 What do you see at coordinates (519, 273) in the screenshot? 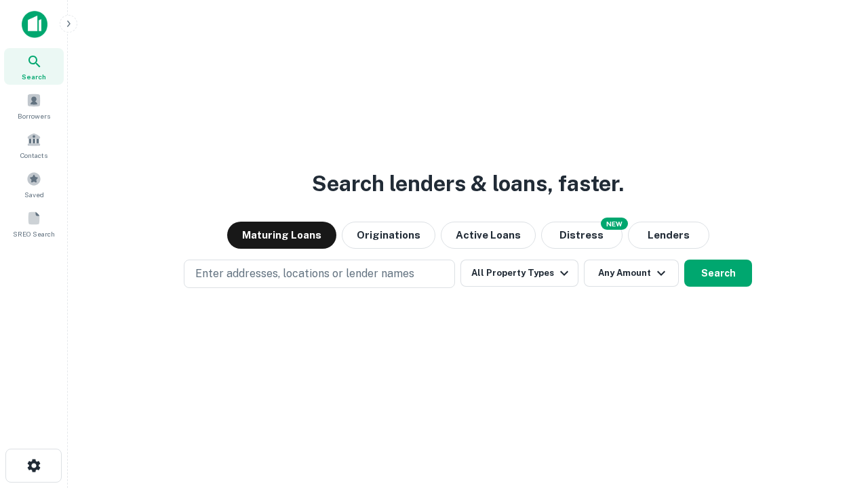
I see `button: All Property Types` at bounding box center [519, 273].